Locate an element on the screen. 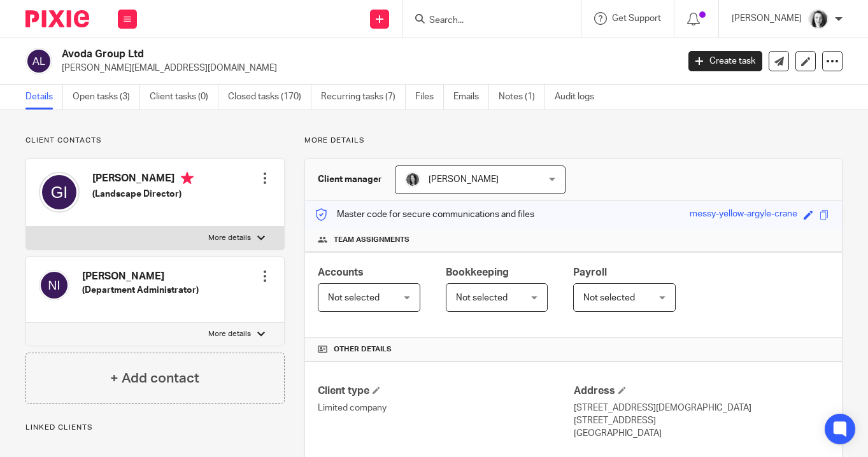 The width and height of the screenshot is (868, 457). span: Bookkeeping is located at coordinates (477, 273).